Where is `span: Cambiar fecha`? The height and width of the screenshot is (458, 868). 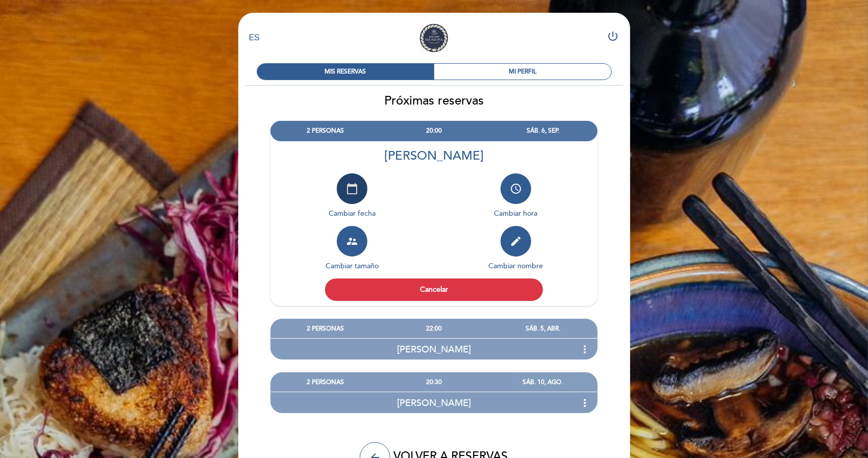
span: Cambiar fecha is located at coordinates (352, 213).